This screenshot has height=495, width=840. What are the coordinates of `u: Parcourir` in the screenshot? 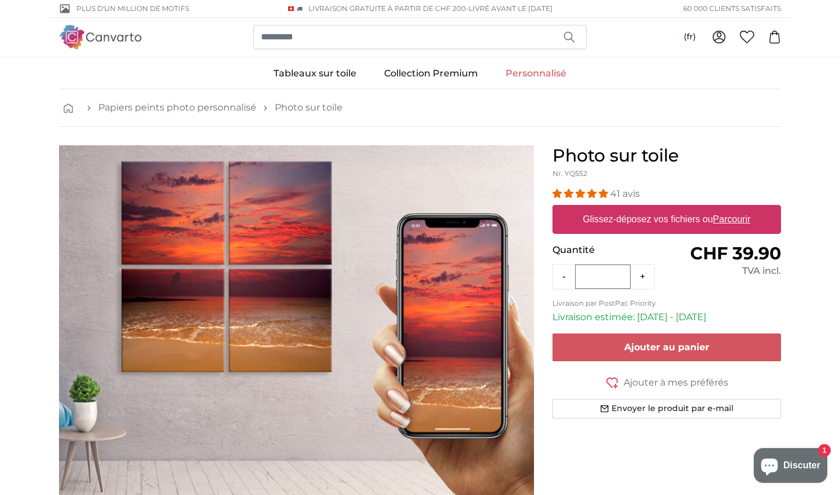 It's located at (732, 219).